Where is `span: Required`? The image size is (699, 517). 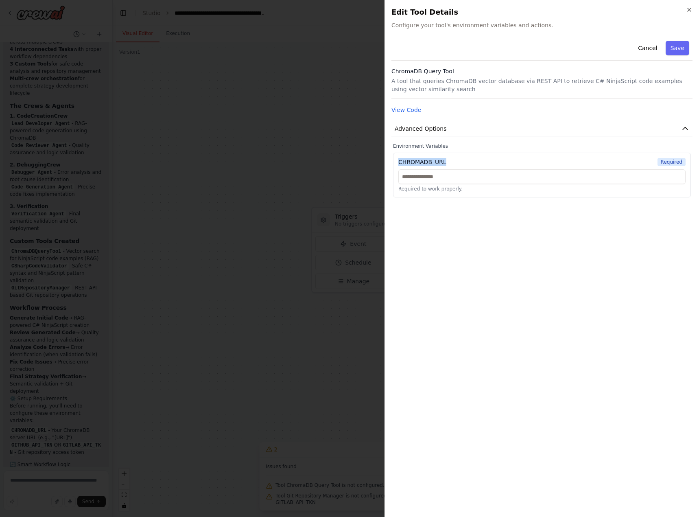
span: Required is located at coordinates (671, 162).